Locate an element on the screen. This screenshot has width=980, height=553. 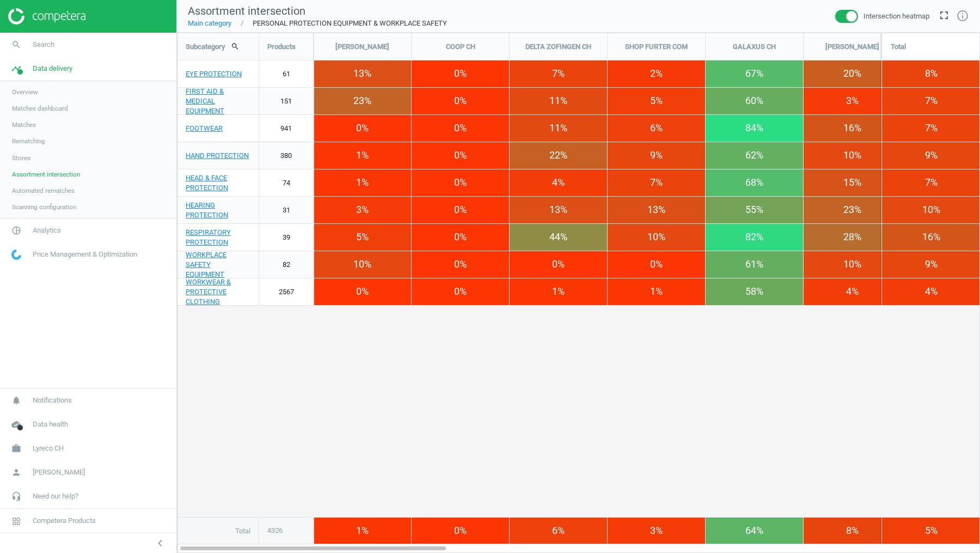
div: 58% is located at coordinates (754, 291).